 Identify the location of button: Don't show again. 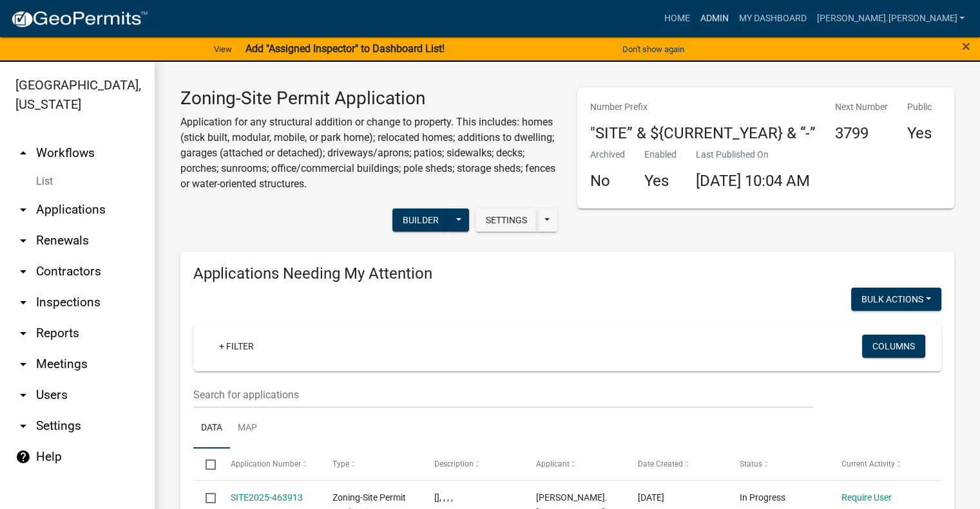
(653, 49).